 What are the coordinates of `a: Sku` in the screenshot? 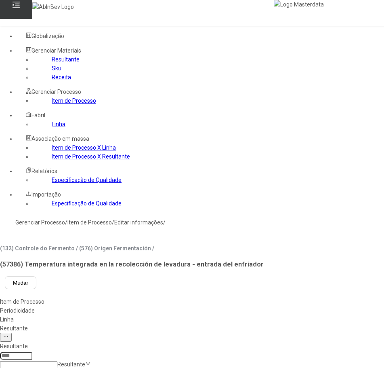 It's located at (57, 68).